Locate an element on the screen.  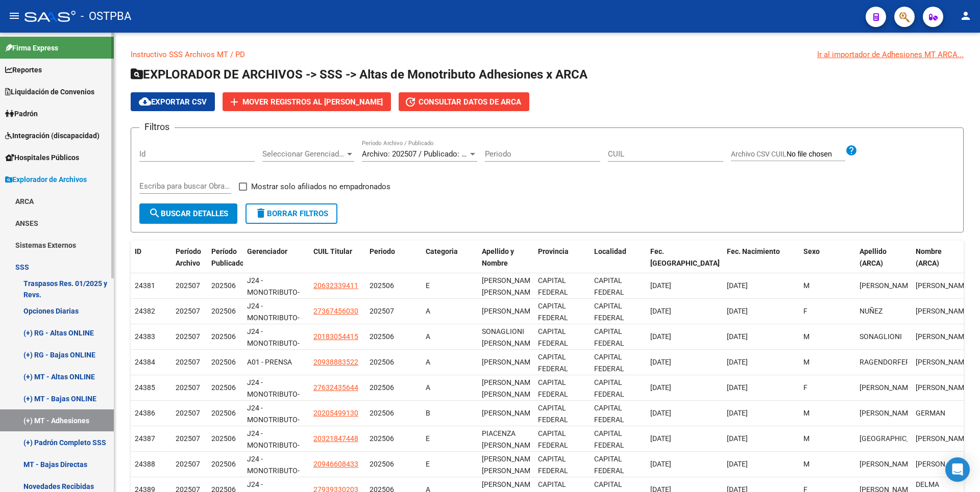
span: 24387 is located at coordinates (145, 439).